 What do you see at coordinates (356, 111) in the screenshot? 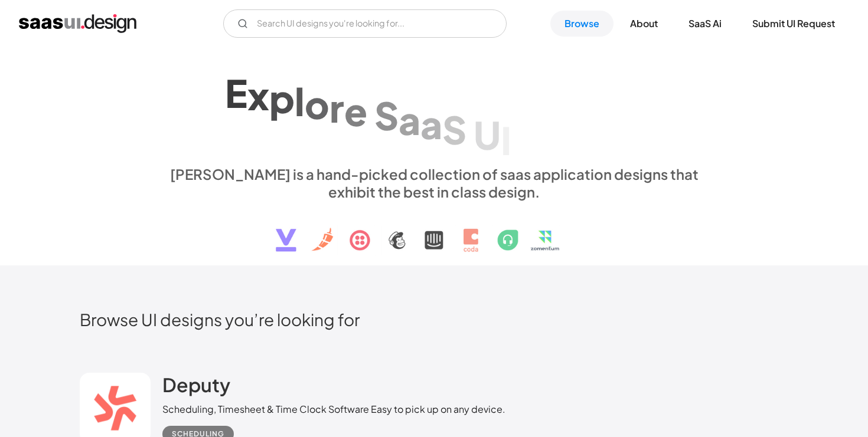
I see `div: e` at bounding box center [356, 111].